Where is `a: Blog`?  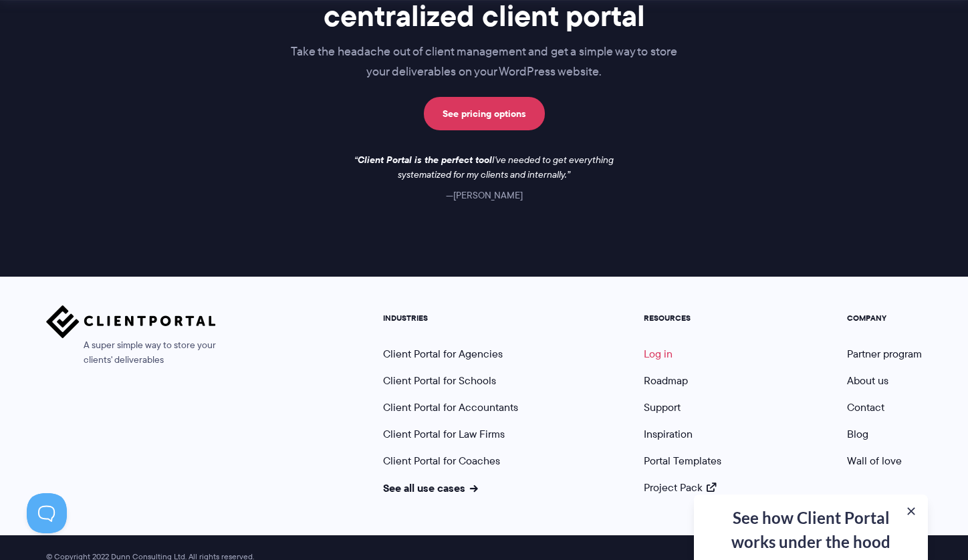
a: Blog is located at coordinates (857, 434).